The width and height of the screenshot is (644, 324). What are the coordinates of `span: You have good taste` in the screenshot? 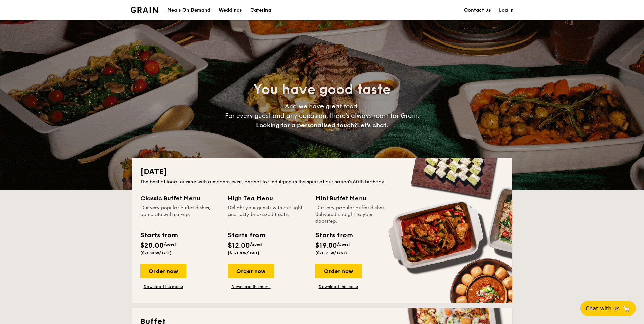 It's located at (322, 89).